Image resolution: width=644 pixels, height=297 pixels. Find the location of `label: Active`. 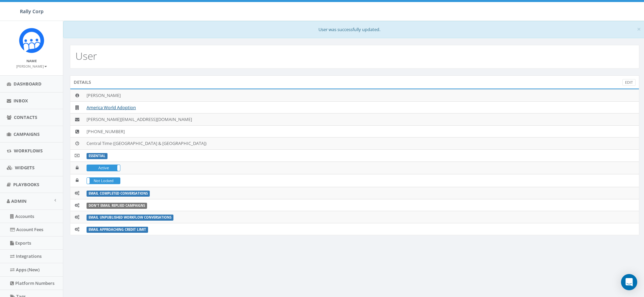

label: Active is located at coordinates (104, 168).